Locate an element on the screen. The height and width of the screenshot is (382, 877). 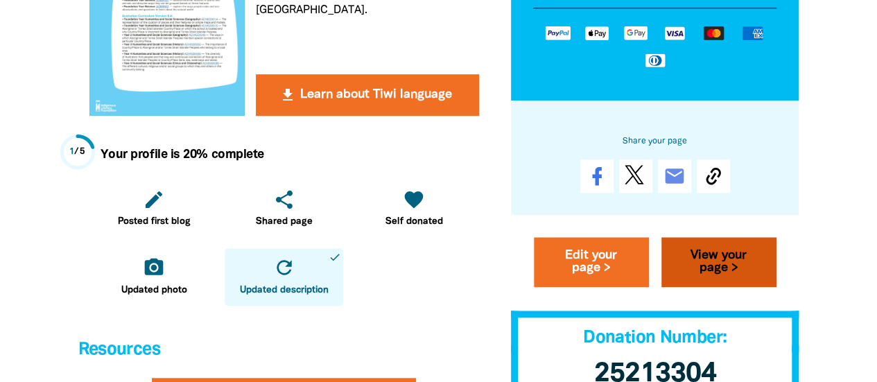
span: Self donated is located at coordinates (413, 222).